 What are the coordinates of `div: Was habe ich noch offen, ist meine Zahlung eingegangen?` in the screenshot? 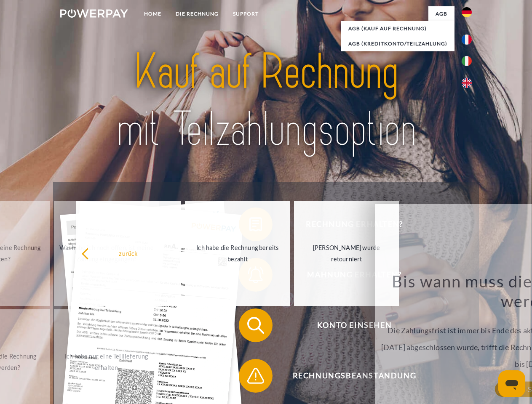 It's located at (106, 254).